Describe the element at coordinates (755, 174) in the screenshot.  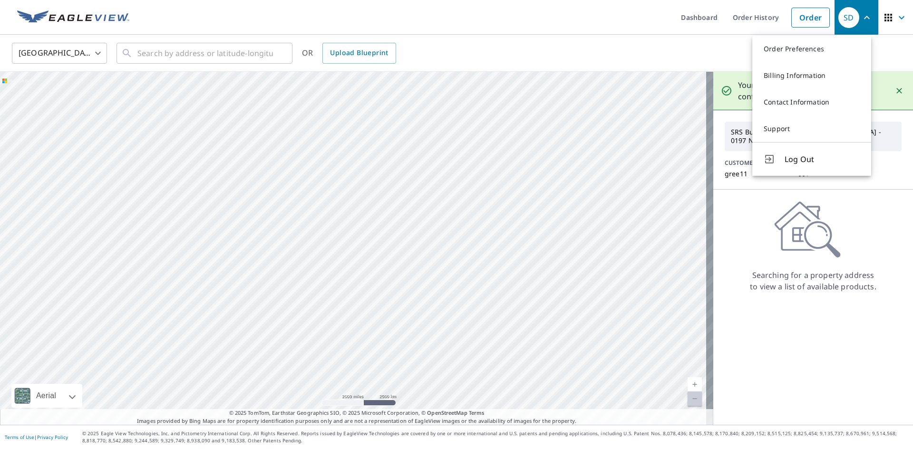
I see `p: gree11` at that location.